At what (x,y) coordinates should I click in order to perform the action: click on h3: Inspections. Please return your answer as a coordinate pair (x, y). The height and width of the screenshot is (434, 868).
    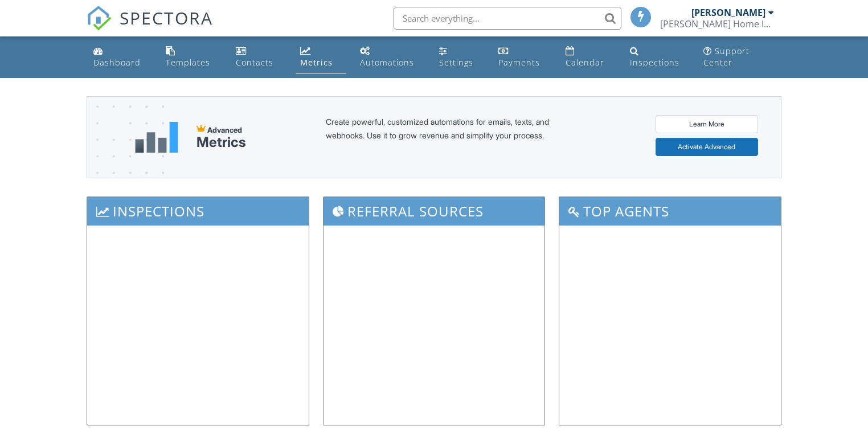
    Looking at the image, I should click on (198, 211).